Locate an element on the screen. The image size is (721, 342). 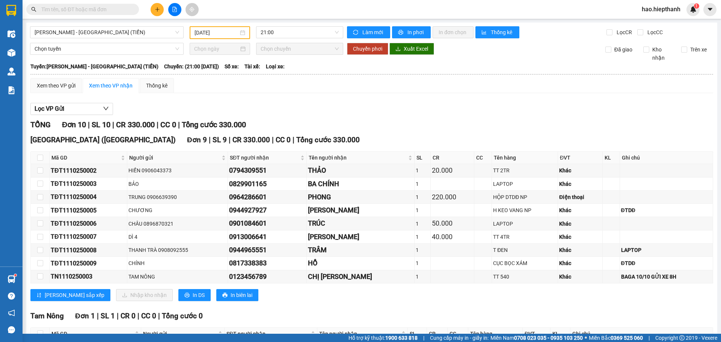
div: ĐTDĐ is located at coordinates (666, 210).